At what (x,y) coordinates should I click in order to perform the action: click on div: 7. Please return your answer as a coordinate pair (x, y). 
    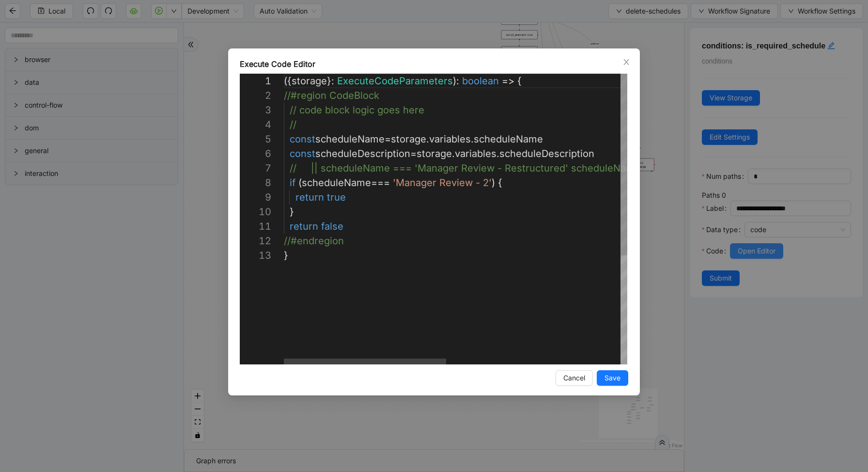
    Looking at the image, I should click on (255, 168).